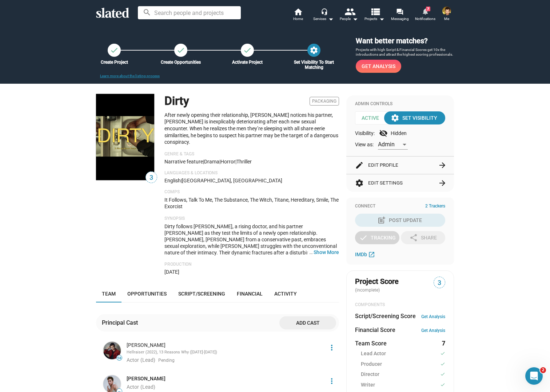 The image size is (550, 392). Describe the element at coordinates (442, 343) in the screenshot. I see `dd: 7` at that location.